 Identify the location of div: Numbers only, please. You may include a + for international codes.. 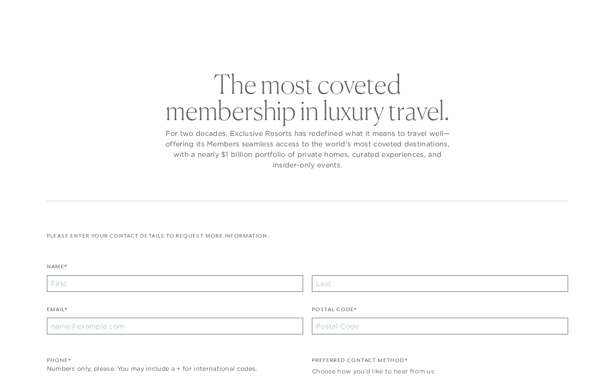
(175, 368).